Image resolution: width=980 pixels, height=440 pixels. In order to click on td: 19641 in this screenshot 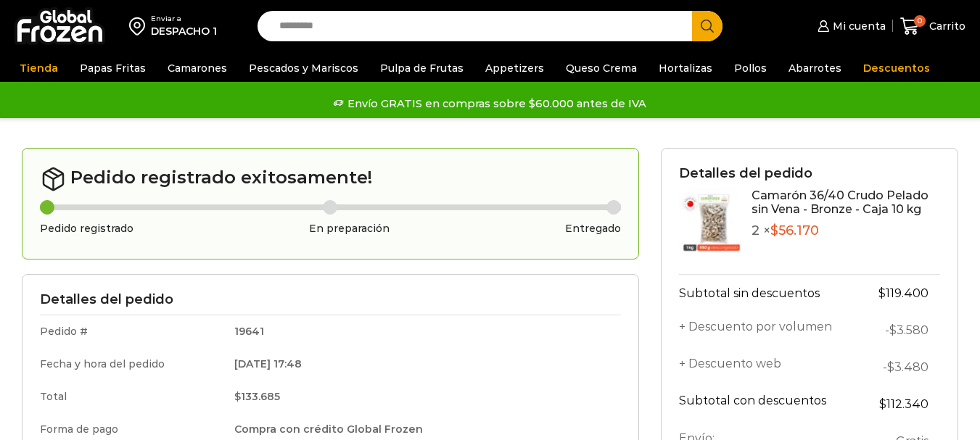, I will do `click(422, 331)`.